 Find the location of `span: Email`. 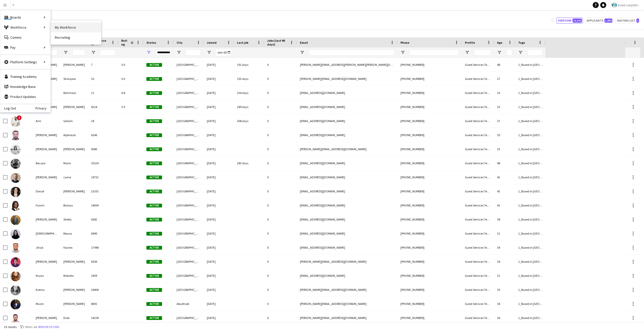

span: Email is located at coordinates (304, 42).